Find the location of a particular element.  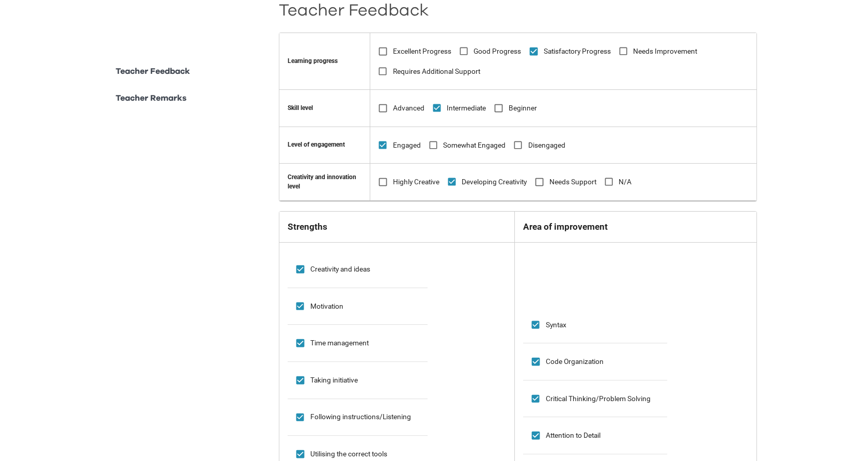

span: Good Progress is located at coordinates (497, 51).